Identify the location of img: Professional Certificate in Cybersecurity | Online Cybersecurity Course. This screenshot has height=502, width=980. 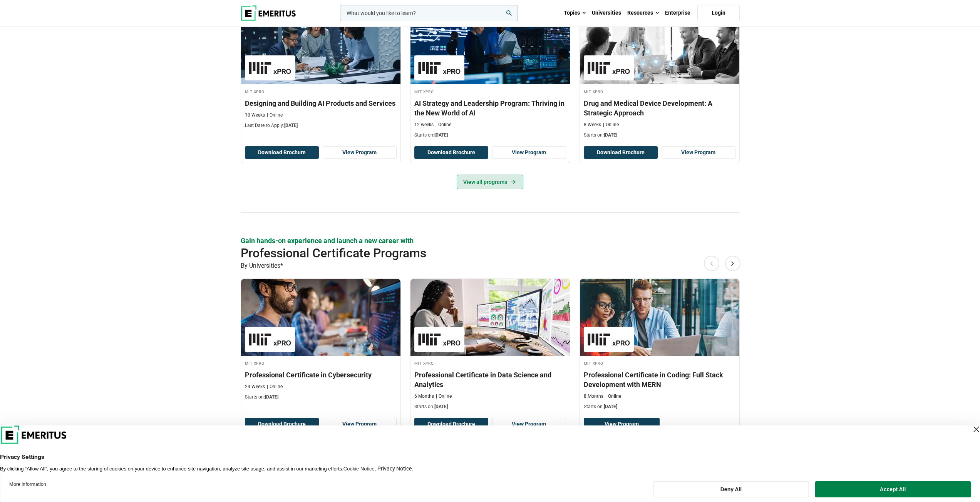
(321, 318).